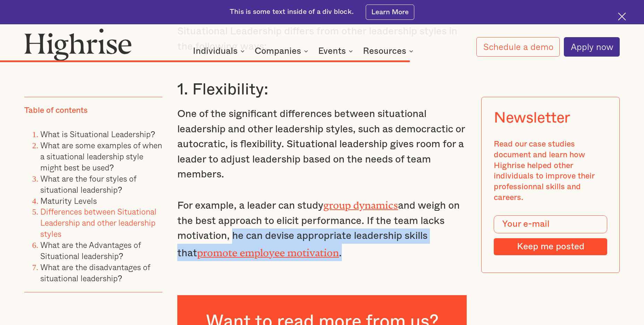  Describe the element at coordinates (56, 110) in the screenshot. I see `div: Table of contents` at that location.